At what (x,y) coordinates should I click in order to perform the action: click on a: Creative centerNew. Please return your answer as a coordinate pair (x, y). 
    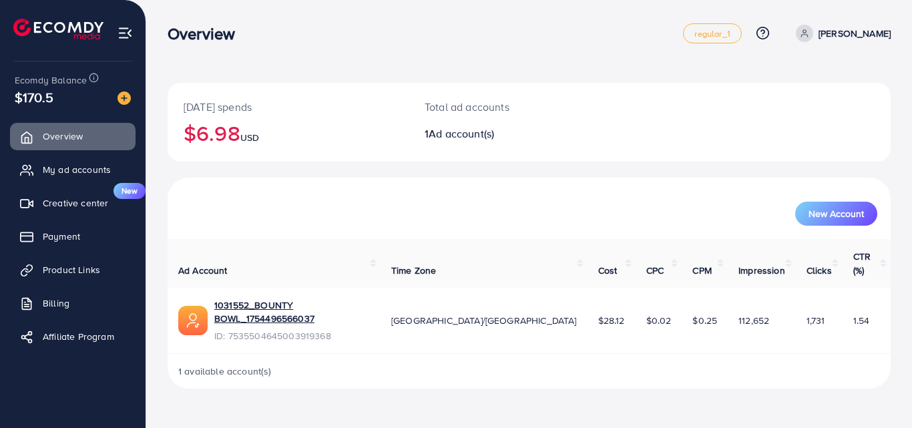
    Looking at the image, I should click on (73, 203).